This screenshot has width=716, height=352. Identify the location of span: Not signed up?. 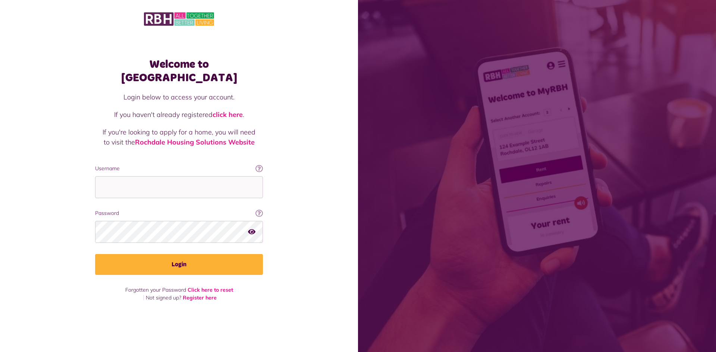
(163, 298).